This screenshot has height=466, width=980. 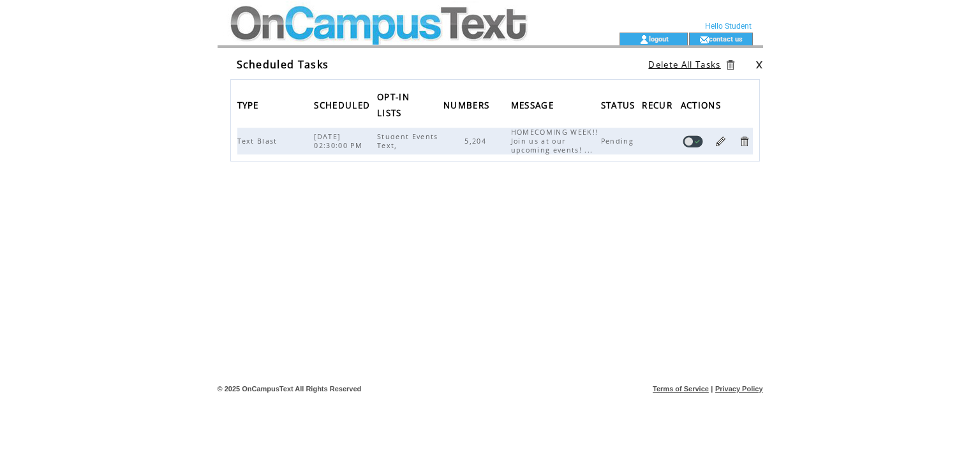 I want to click on img: contact_us_icon.gif, so click(x=703, y=39).